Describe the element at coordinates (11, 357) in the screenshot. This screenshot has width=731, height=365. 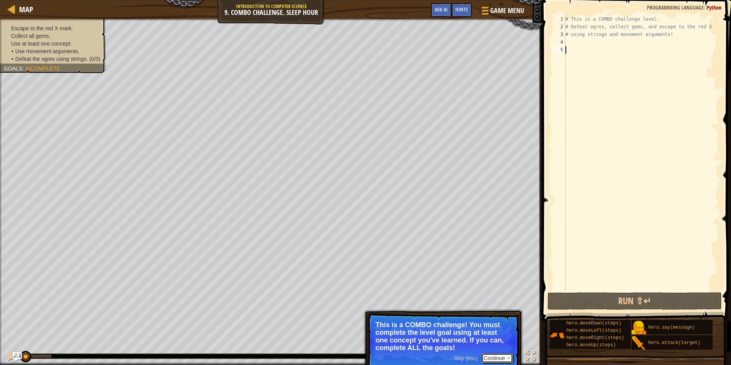
I see `button: Ctrl + P: Pause` at that location.